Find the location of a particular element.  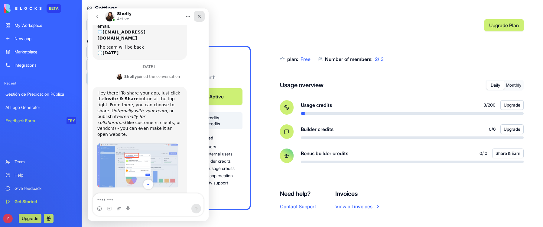

button: Gif picker is located at coordinates (21, 200).